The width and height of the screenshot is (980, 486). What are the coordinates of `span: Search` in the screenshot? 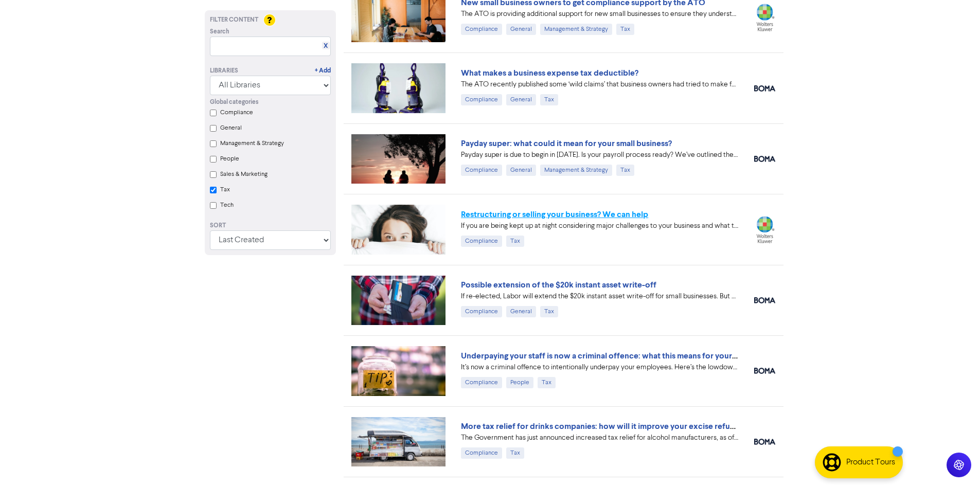 It's located at (220, 32).